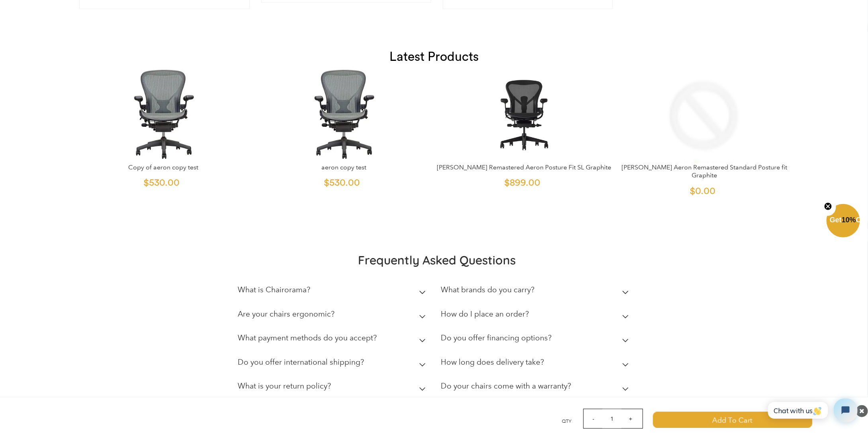  What do you see at coordinates (333, 292) in the screenshot?
I see `summary: What is Chairorama?` at bounding box center [333, 292].